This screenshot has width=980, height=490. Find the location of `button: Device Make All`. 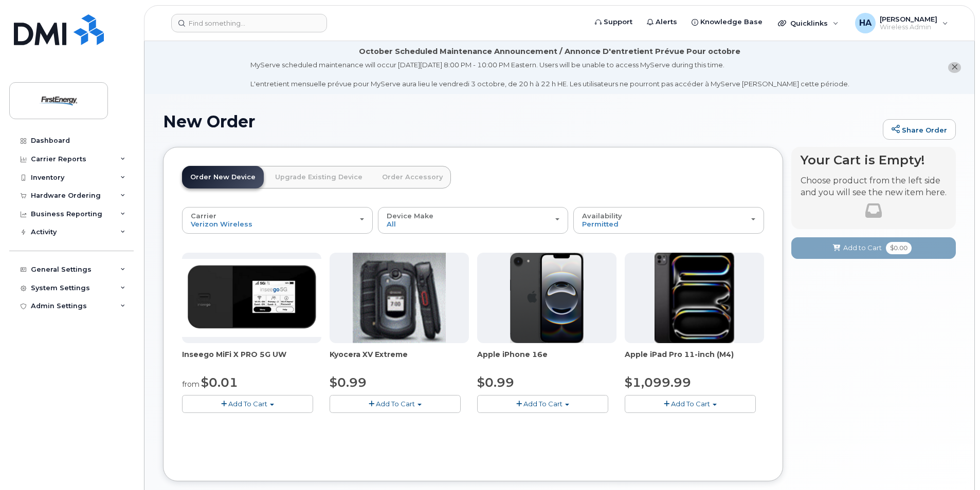

button: Device Make All is located at coordinates (473, 221).